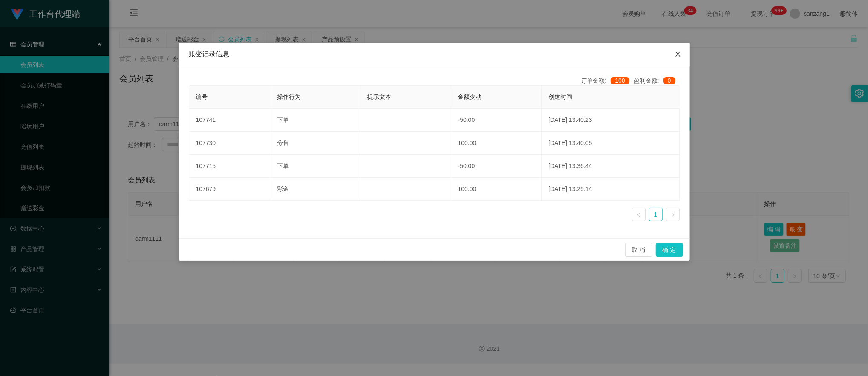  I want to click on li: 1, so click(656, 215).